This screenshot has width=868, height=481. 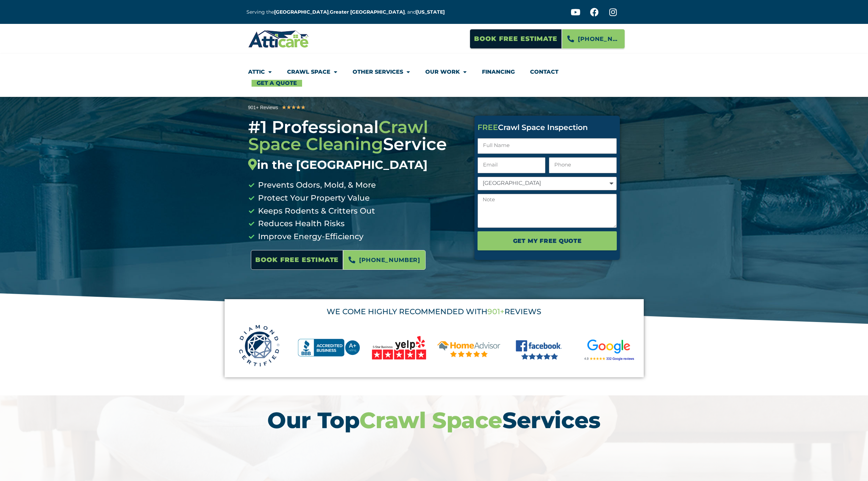 What do you see at coordinates (338, 136) in the screenshot?
I see `span: Crawl Space Cleaning` at bounding box center [338, 136].